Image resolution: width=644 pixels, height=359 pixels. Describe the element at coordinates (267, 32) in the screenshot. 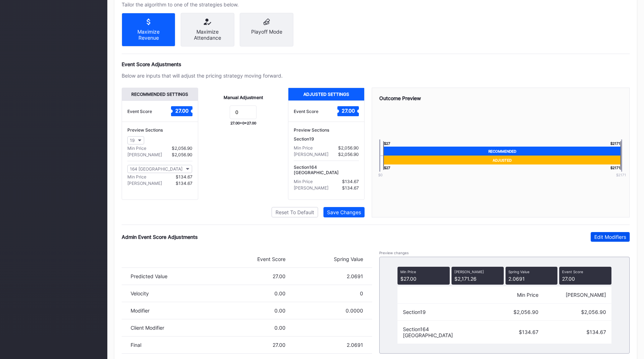

I see `div: Playoff Mode` at that location.